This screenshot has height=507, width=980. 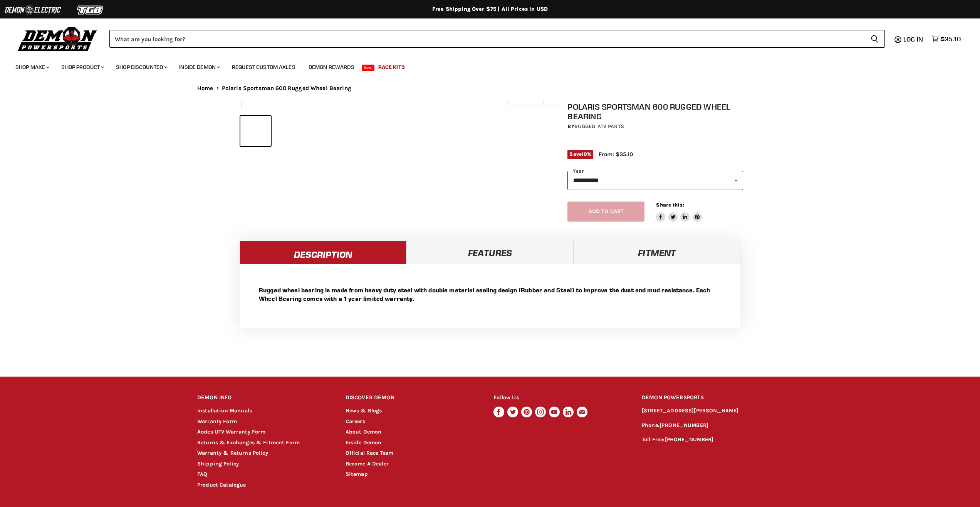 I want to click on input: Search, so click(x=487, y=39).